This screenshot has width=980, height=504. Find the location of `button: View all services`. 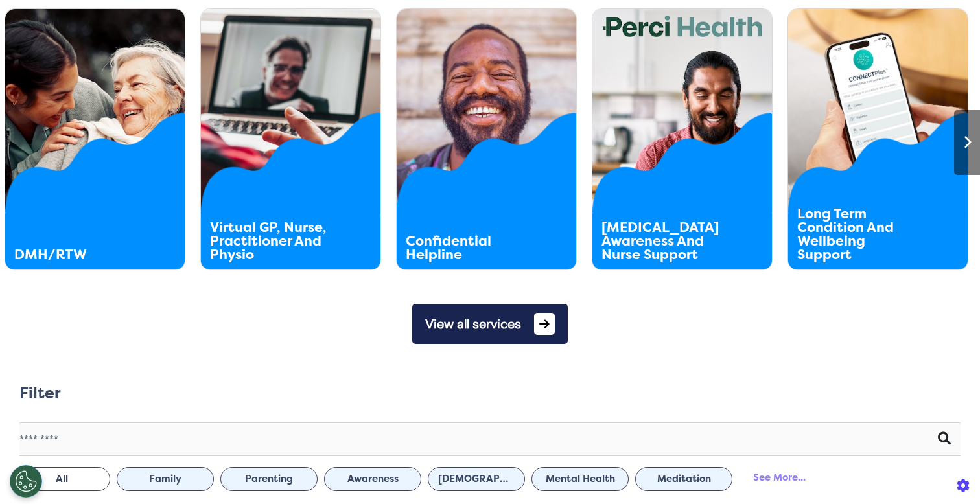

button: View all services is located at coordinates (490, 324).